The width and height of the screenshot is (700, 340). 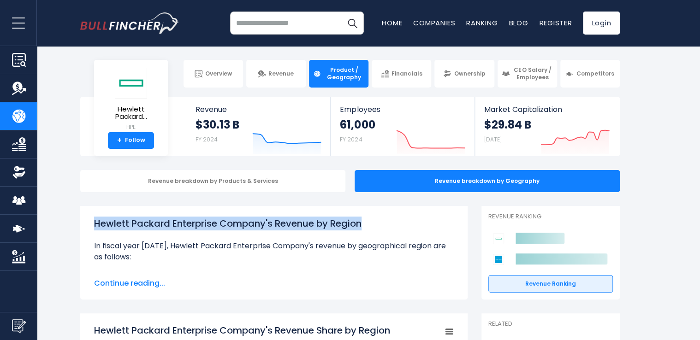 What do you see at coordinates (498, 259) in the screenshot?
I see `img: Cisco Systems competitors logo` at bounding box center [498, 259].